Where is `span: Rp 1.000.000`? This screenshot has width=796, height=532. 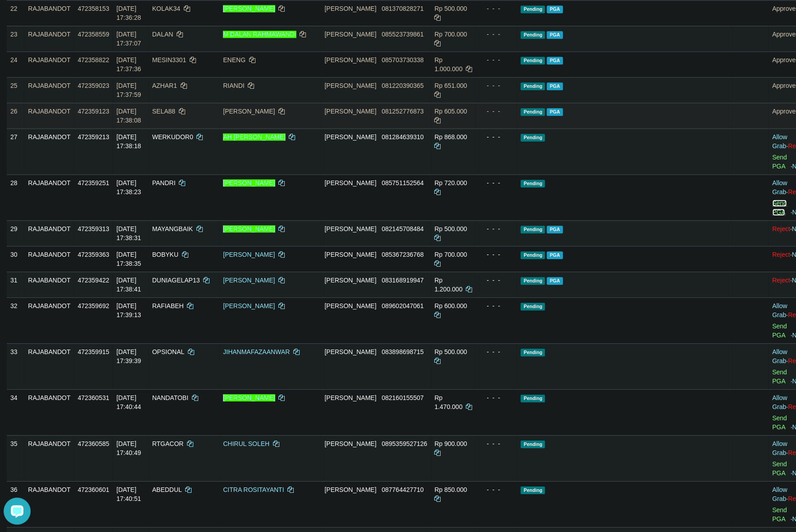
span: Rp 1.000.000 is located at coordinates (449, 65).